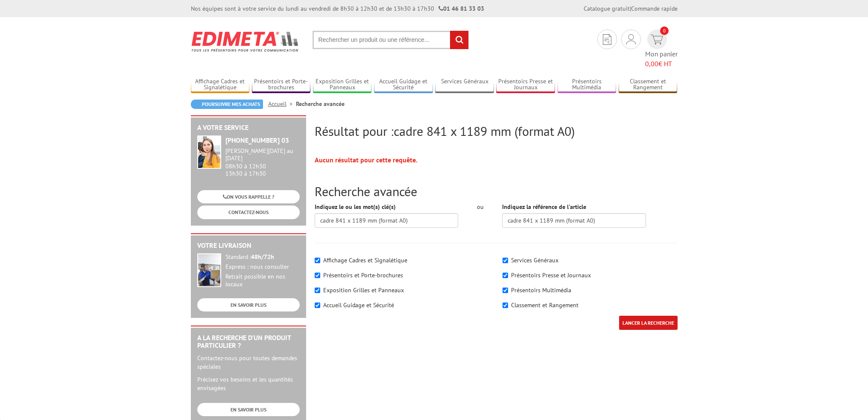 This screenshot has height=420, width=868. I want to click on a: Services Généraux, so click(464, 85).